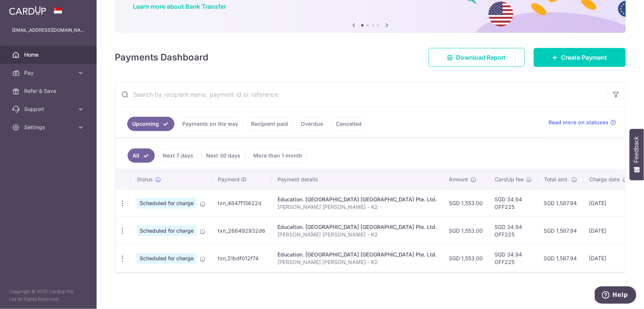 This screenshot has width=644, height=309. What do you see at coordinates (362, 94) in the screenshot?
I see `input: Search by recipient name, payment id or reference` at bounding box center [362, 94].